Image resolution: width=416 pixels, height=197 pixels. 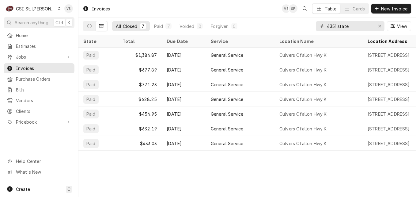 I want to click on span: Pricebook, so click(x=39, y=122).